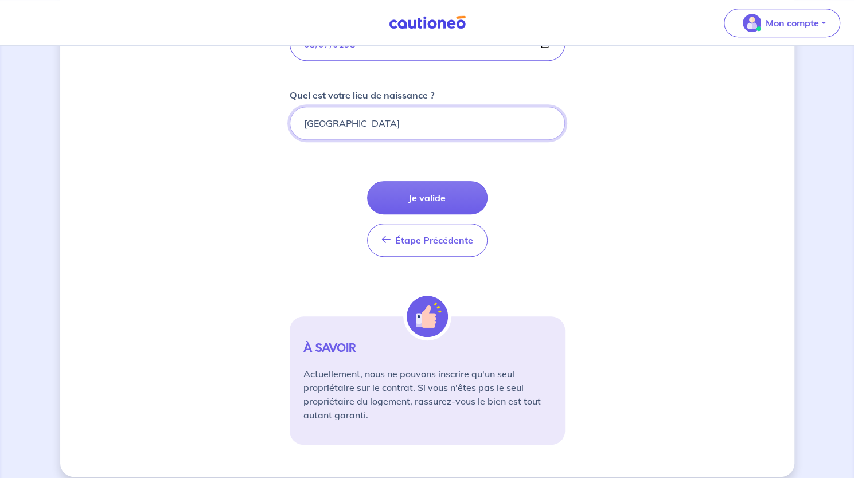 This screenshot has width=854, height=478. I want to click on button: Étape Précédente, so click(427, 240).